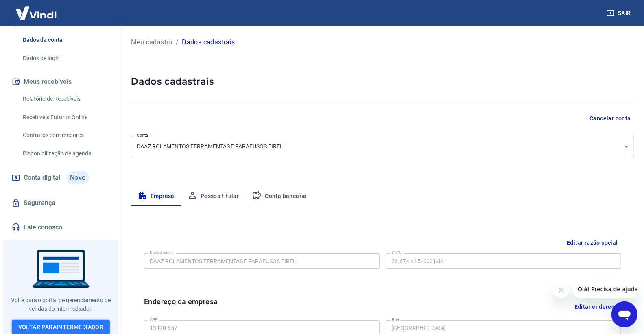 This screenshot has width=644, height=334. I want to click on span: Conta digital, so click(42, 178).